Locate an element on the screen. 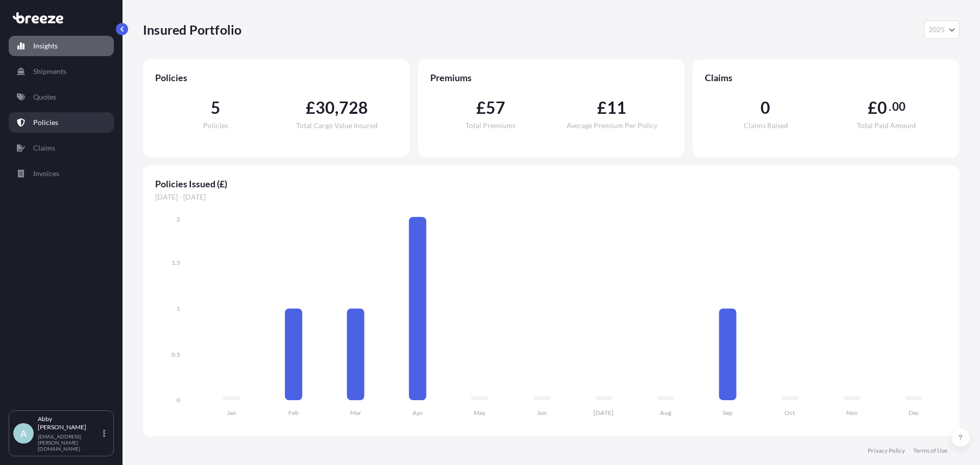 Image resolution: width=980 pixels, height=465 pixels. span: 57 is located at coordinates (495, 108).